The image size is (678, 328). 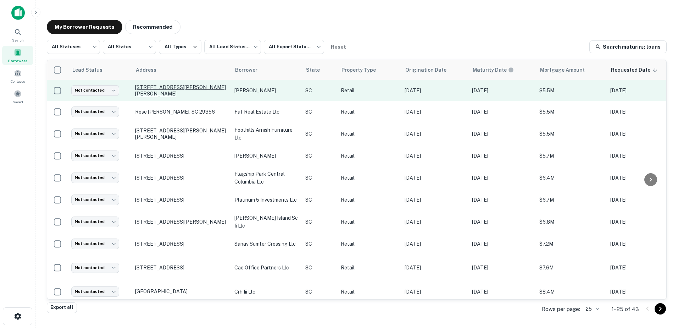 I want to click on span: Lead Status, so click(x=92, y=70).